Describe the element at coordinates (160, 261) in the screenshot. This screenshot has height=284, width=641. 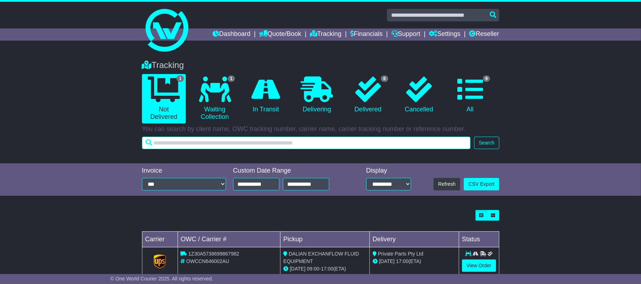
I see `img: GetCarrierServiceLogo` at that location.